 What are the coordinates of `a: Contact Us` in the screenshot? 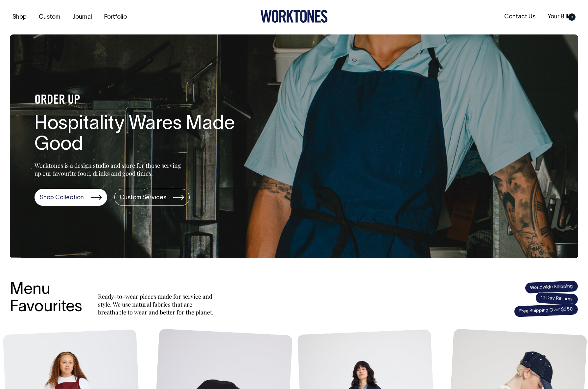 It's located at (520, 16).